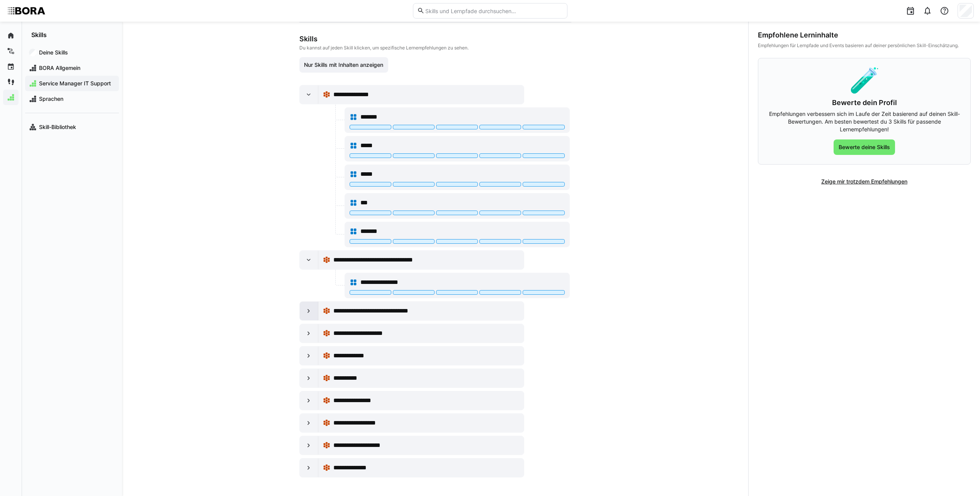  I want to click on span: Bewerte deine Skills, so click(865, 147).